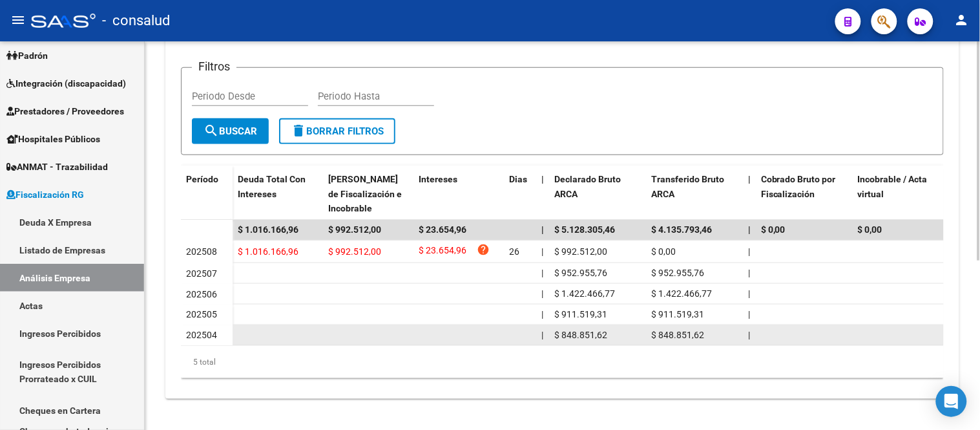 This screenshot has height=430, width=980. I want to click on span: Integración (discapacidad), so click(66, 83).